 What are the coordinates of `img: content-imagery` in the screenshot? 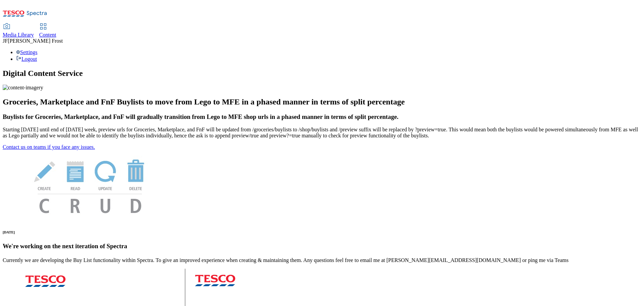 It's located at (23, 88).